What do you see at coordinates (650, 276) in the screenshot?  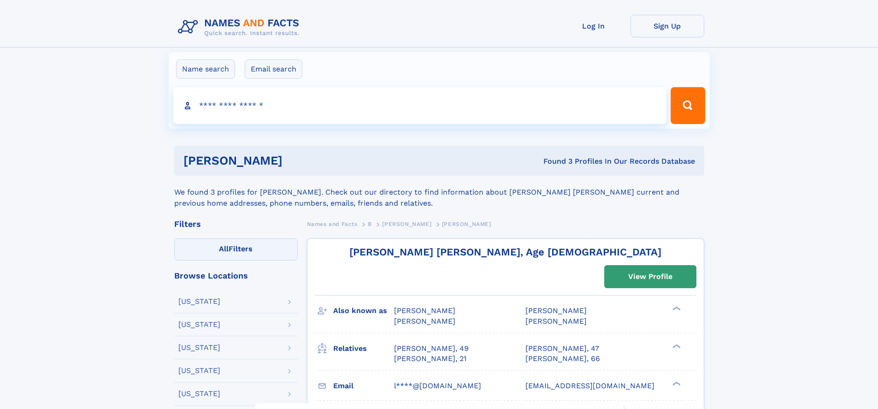 I see `a: View Profile` at bounding box center [650, 276].